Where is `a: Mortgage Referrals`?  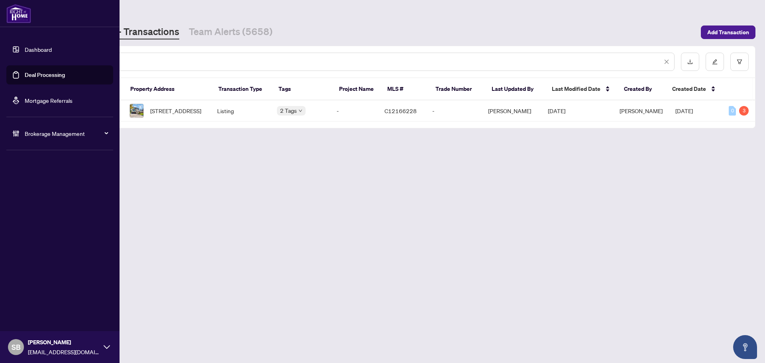
a: Mortgage Referrals is located at coordinates (49, 100).